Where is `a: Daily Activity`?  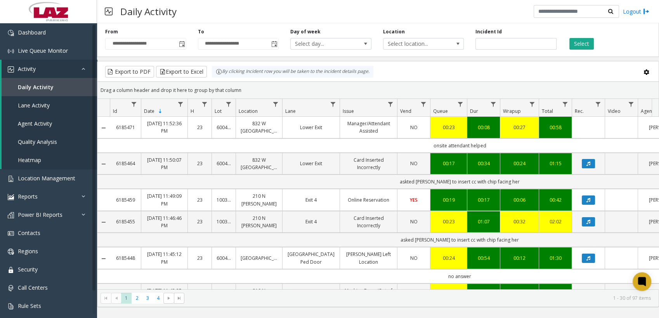
a: Daily Activity is located at coordinates (49, 87).